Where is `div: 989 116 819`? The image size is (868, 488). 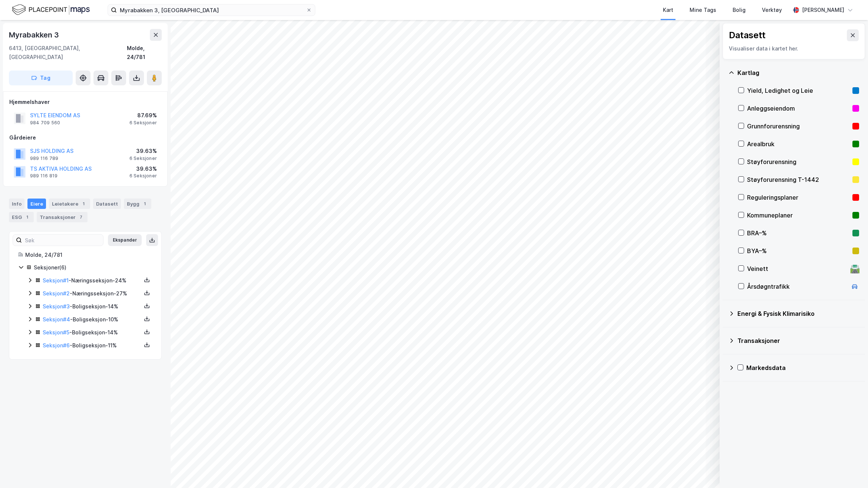
div: 989 116 819 is located at coordinates (44, 176).